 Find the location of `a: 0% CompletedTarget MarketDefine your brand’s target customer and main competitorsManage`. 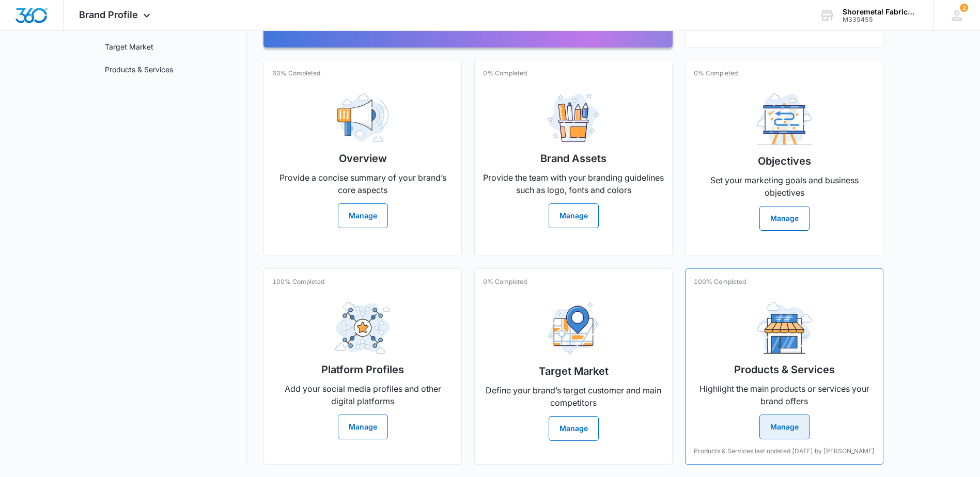

a: 0% CompletedTarget MarketDefine your brand’s target customer and main competitorsManage is located at coordinates (573, 367).